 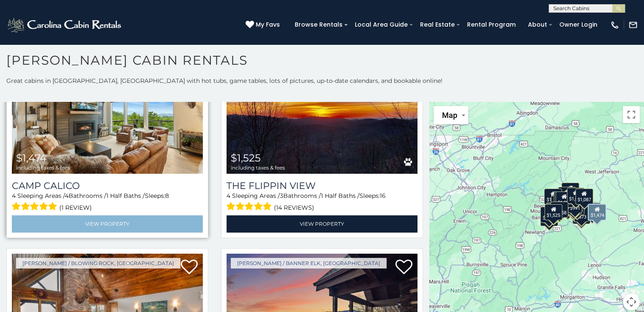 I want to click on div: $873, so click(x=582, y=214).